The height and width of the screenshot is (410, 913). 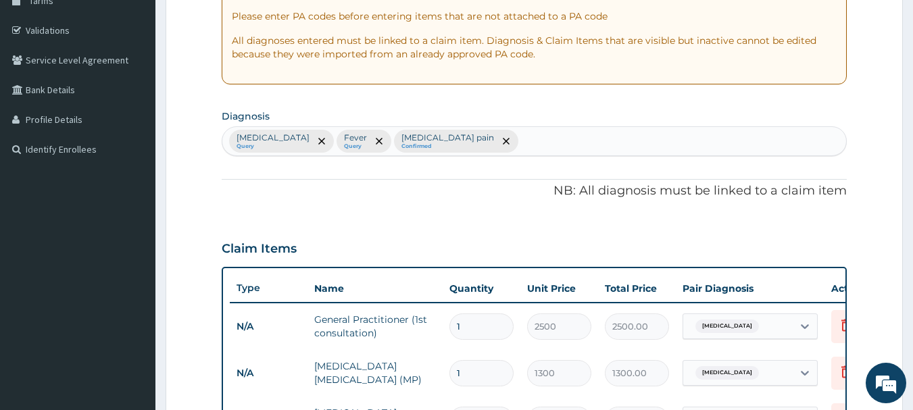 What do you see at coordinates (447, 147) in the screenshot?
I see `small: Confirmed` at bounding box center [447, 147].